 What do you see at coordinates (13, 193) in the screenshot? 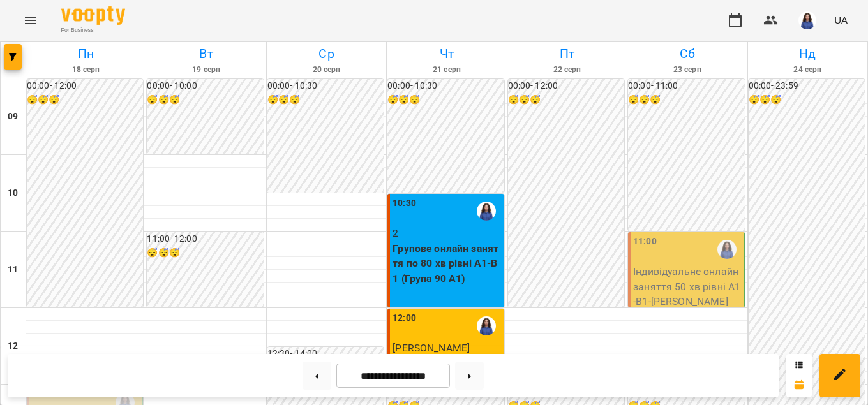
I see `h6: 10` at bounding box center [13, 193].